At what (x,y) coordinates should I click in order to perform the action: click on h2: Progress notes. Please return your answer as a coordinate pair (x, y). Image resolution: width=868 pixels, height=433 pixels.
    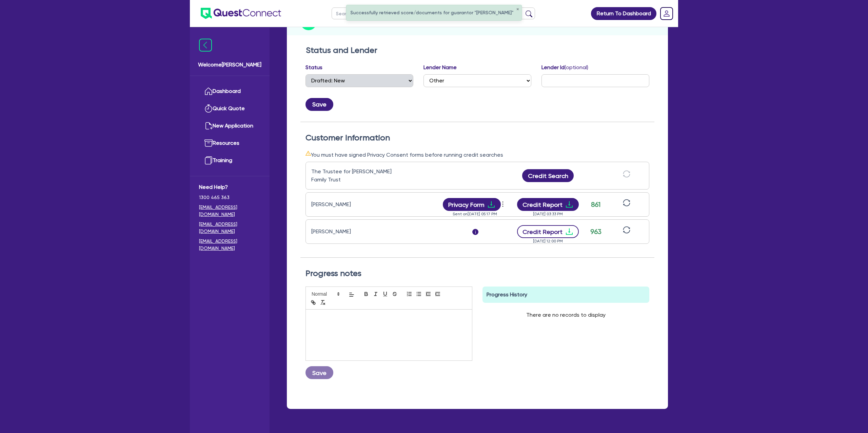
    Looking at the image, I should click on (477, 273).